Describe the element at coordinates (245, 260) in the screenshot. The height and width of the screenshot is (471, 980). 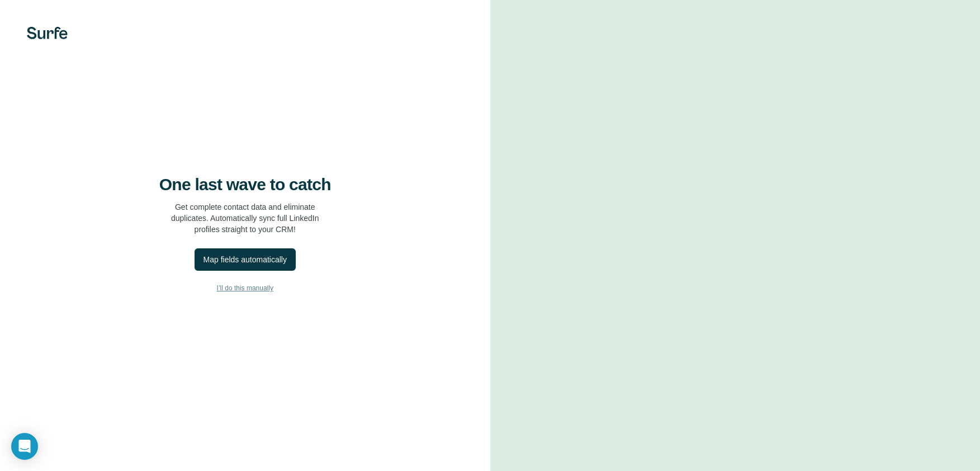
I see `button: Map fields automatically` at that location.